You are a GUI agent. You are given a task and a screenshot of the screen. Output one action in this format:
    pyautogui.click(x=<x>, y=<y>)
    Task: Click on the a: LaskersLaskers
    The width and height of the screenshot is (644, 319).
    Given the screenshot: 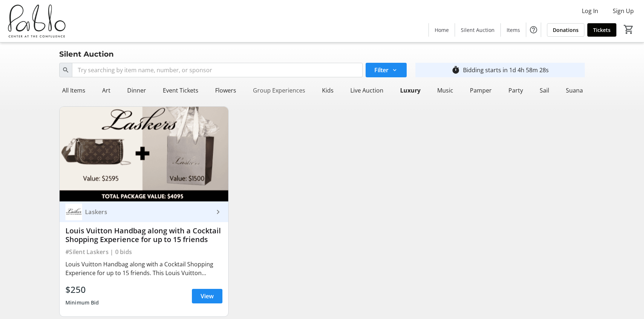 What is the action you would take?
    pyautogui.click(x=144, y=212)
    